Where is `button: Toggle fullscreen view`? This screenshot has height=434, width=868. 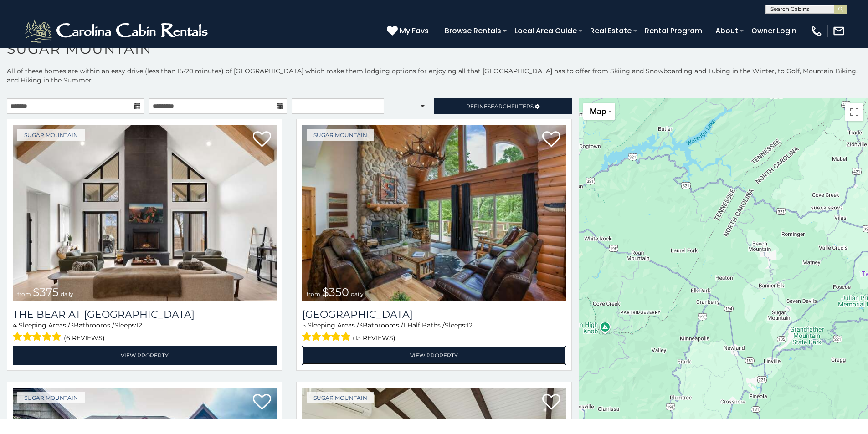
button: Toggle fullscreen view is located at coordinates (854, 112).